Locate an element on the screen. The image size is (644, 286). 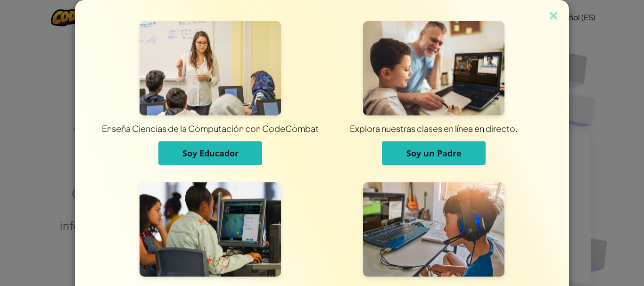
button: Soy un Padre is located at coordinates (434, 153).